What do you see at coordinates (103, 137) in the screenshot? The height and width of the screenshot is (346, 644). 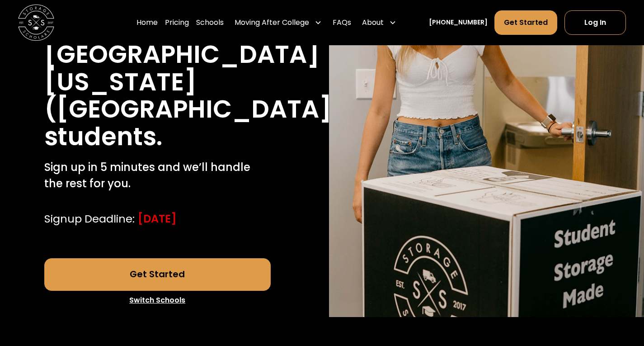 I see `h1: students.` at bounding box center [103, 137].